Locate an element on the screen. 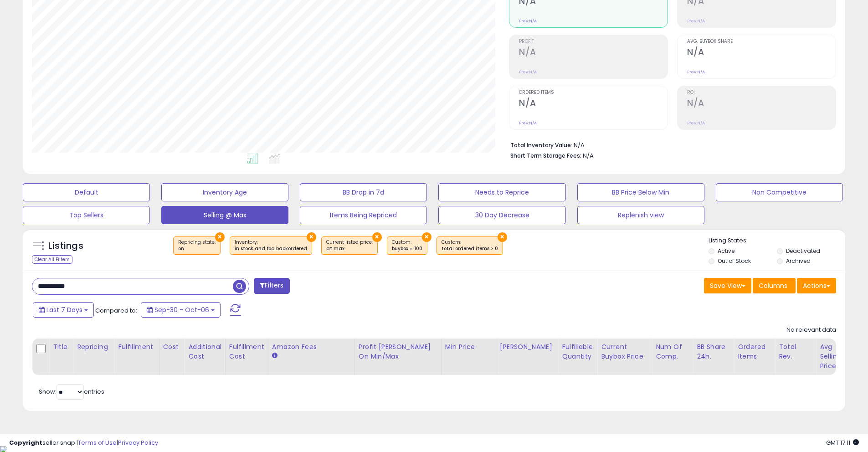  button: Default is located at coordinates (86, 192).